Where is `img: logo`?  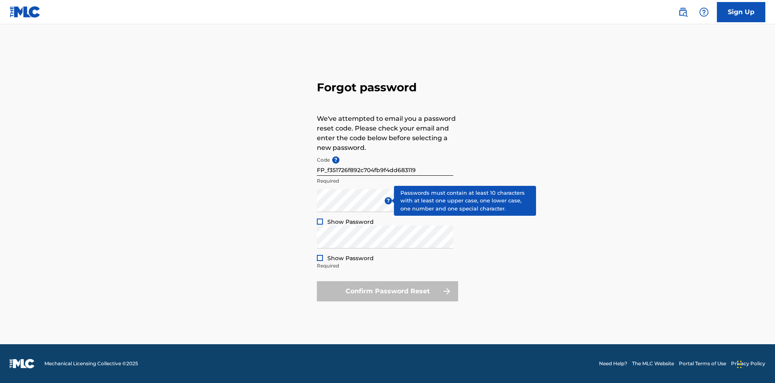
img: logo is located at coordinates (22, 363).